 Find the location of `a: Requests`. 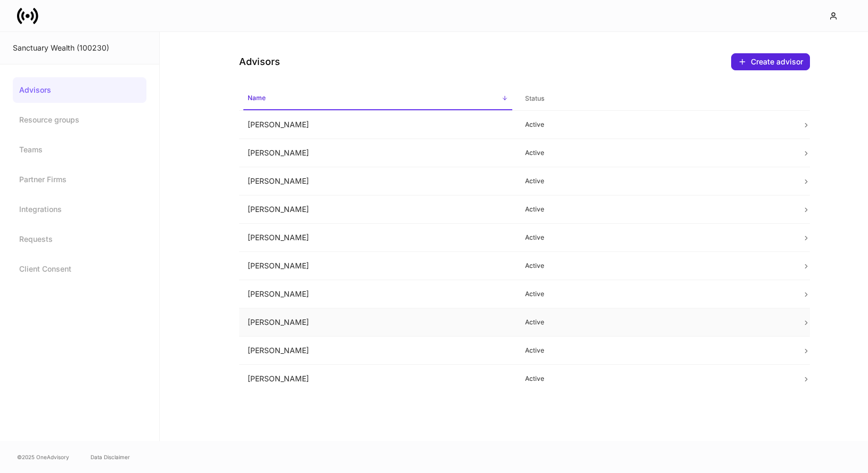

a: Requests is located at coordinates (79, 239).